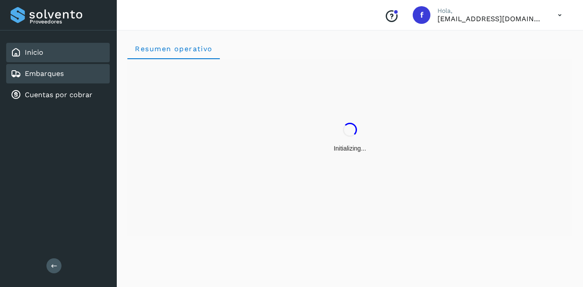  What do you see at coordinates (173, 49) in the screenshot?
I see `span: Resumen operativo` at bounding box center [173, 49].